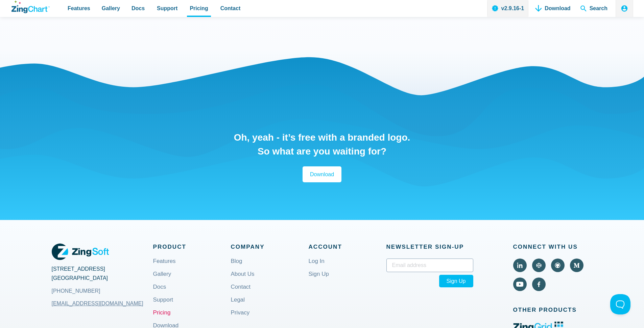 Image resolution: width=644 pixels, height=328 pixels. I want to click on a: Pricing, so click(162, 318).